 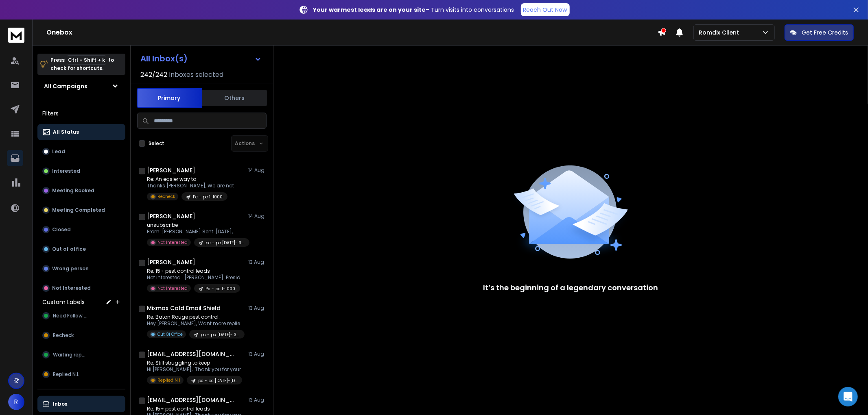 I want to click on button: Need Follow up, so click(x=81, y=316).